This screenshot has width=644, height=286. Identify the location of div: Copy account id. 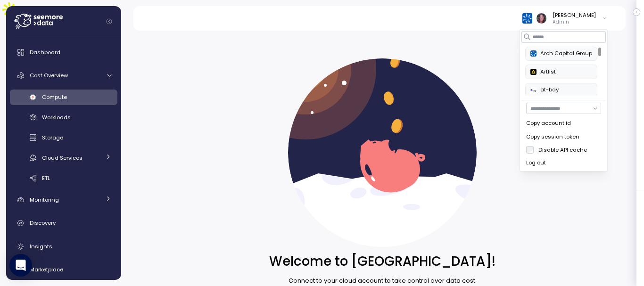
(564, 123).